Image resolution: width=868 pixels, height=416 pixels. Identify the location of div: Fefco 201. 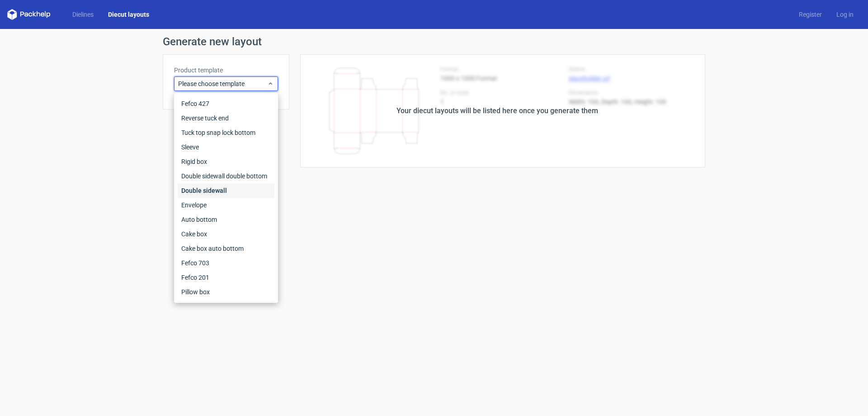
(226, 278).